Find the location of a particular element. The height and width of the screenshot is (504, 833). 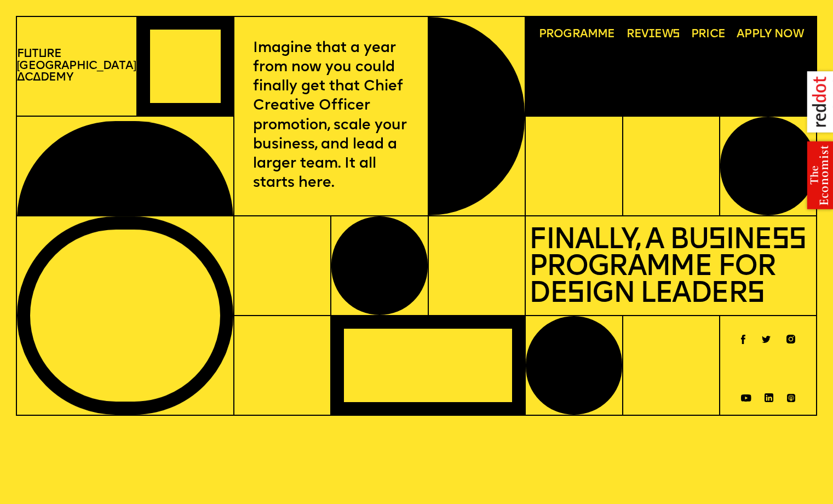

a: Linkedin is located at coordinates (769, 395).